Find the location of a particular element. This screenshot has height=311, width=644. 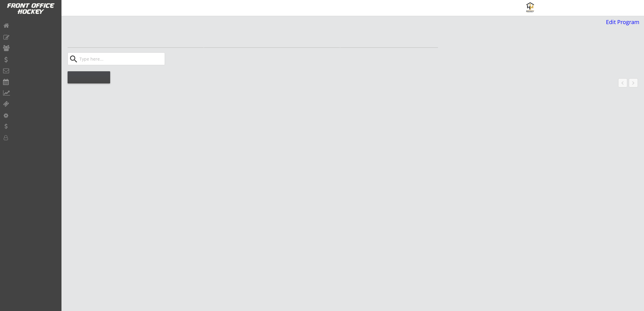

button: search is located at coordinates (73, 59).